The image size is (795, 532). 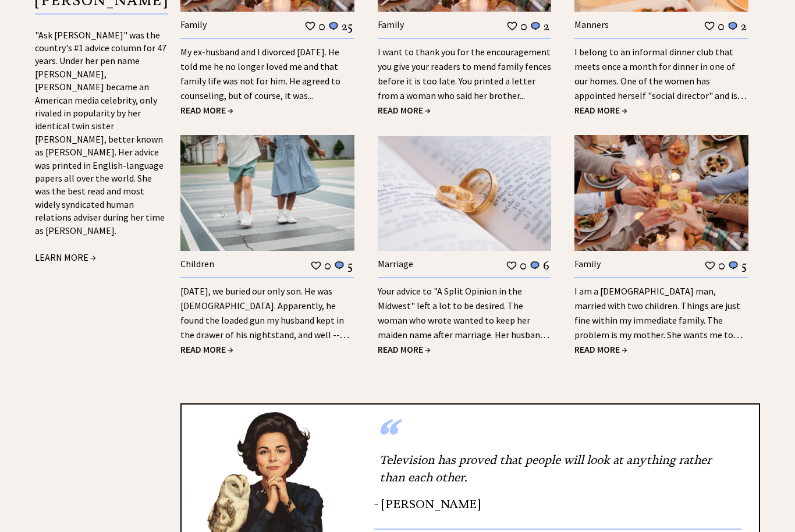 I want to click on a: Manners, so click(x=591, y=25).